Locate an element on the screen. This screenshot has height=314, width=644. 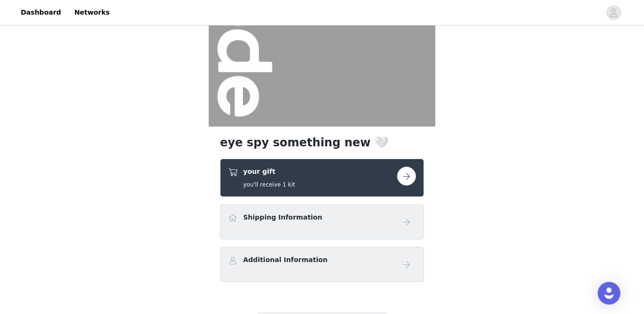
div: Open Intercom Messenger is located at coordinates (610, 293).